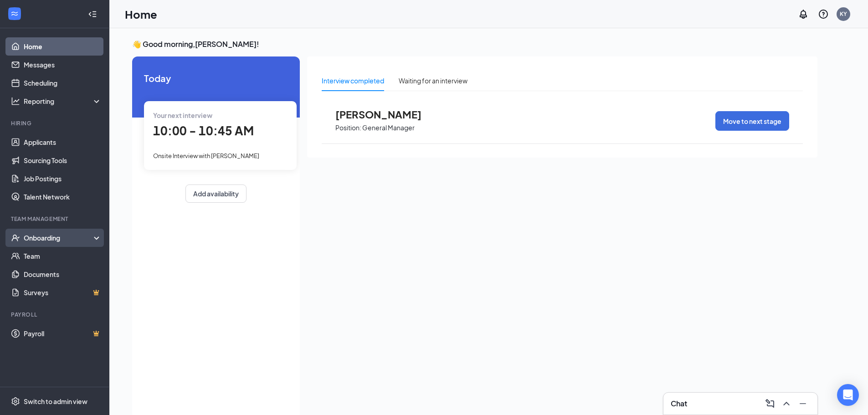 The height and width of the screenshot is (415, 868). I want to click on svg: ChevronUp, so click(787, 404).